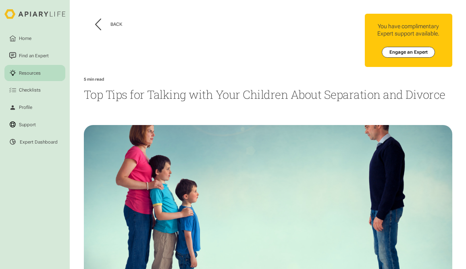 Image resolution: width=466 pixels, height=269 pixels. Describe the element at coordinates (409, 30) in the screenshot. I see `div: You have complimentary Expert support available.` at that location.